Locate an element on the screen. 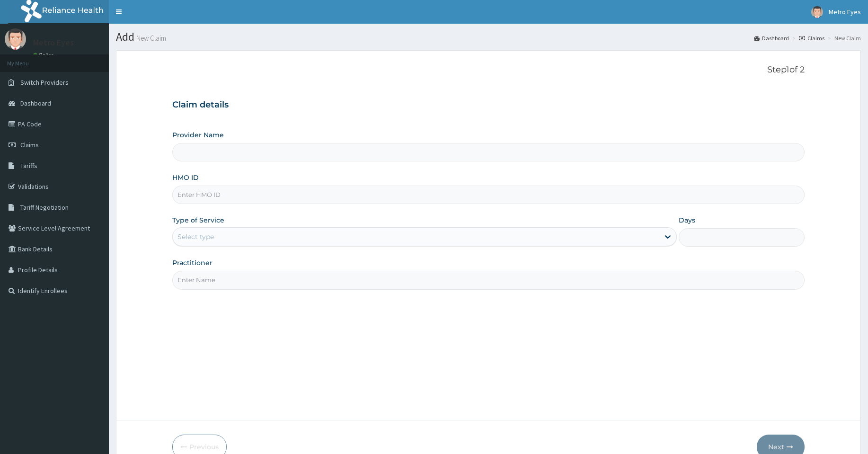  p: Step 1 of 2 is located at coordinates (489, 70).